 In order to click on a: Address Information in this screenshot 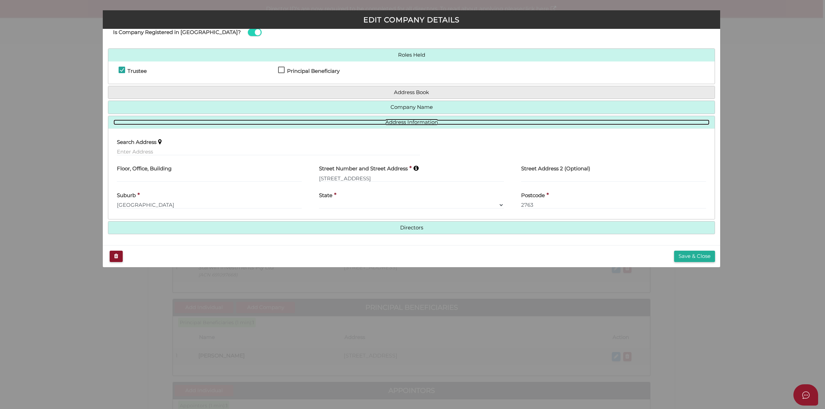, I will do `click(412, 122)`.